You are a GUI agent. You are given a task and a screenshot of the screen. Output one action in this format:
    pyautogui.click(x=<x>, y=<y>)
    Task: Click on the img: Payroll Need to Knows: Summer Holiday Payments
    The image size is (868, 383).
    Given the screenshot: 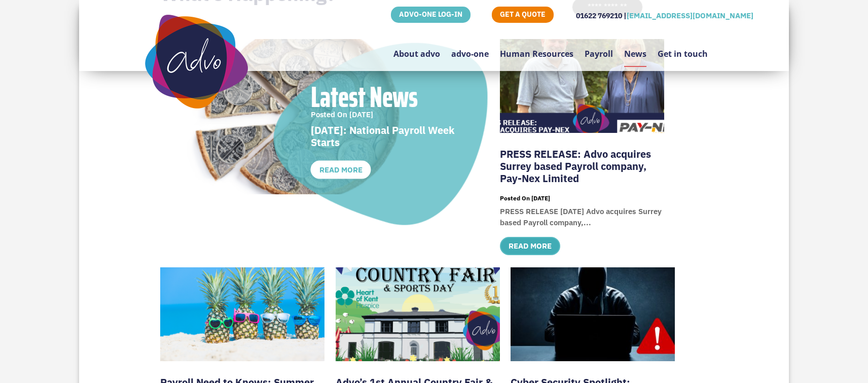 What is the action you would take?
    pyautogui.click(x=242, y=309)
    